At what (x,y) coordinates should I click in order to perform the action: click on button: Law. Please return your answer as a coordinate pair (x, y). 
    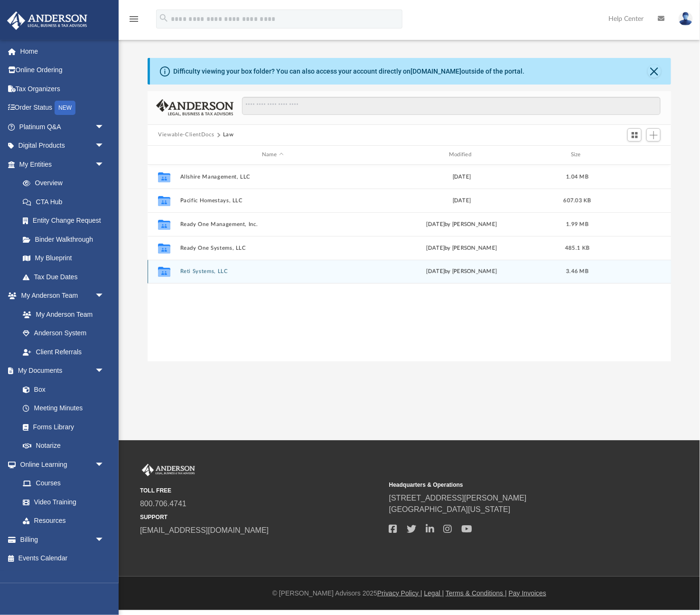
    Looking at the image, I should click on (228, 135).